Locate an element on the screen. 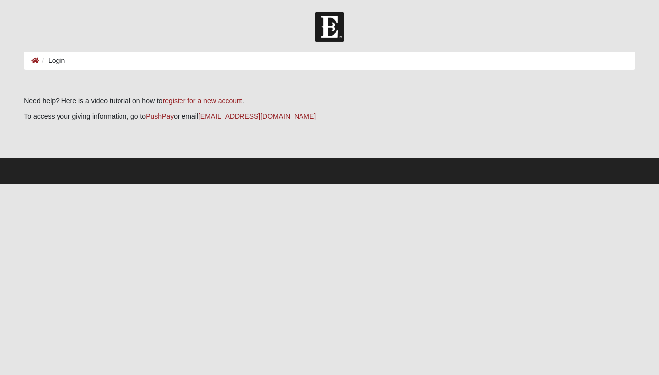 The image size is (659, 375). li: Login is located at coordinates (52, 61).